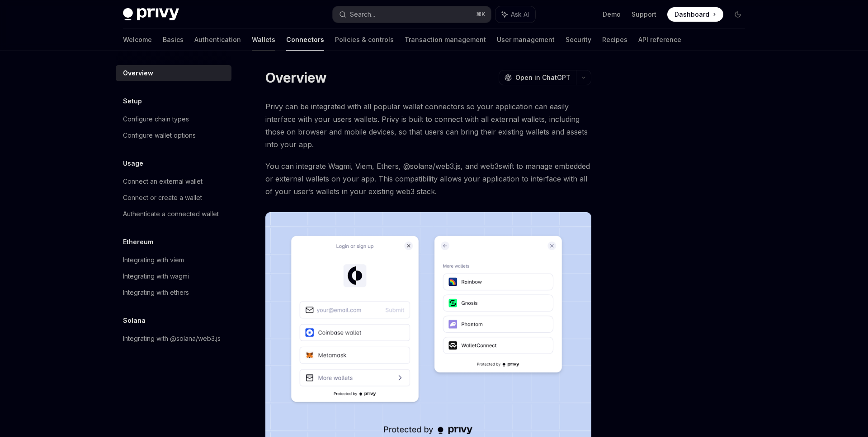 This screenshot has height=437, width=868. Describe the element at coordinates (445, 40) in the screenshot. I see `a: Transaction management` at that location.